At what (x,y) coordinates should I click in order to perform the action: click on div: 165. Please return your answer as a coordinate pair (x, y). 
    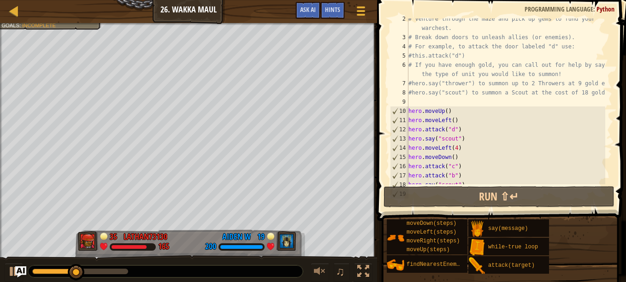
    Looking at the image, I should click on (164, 247).